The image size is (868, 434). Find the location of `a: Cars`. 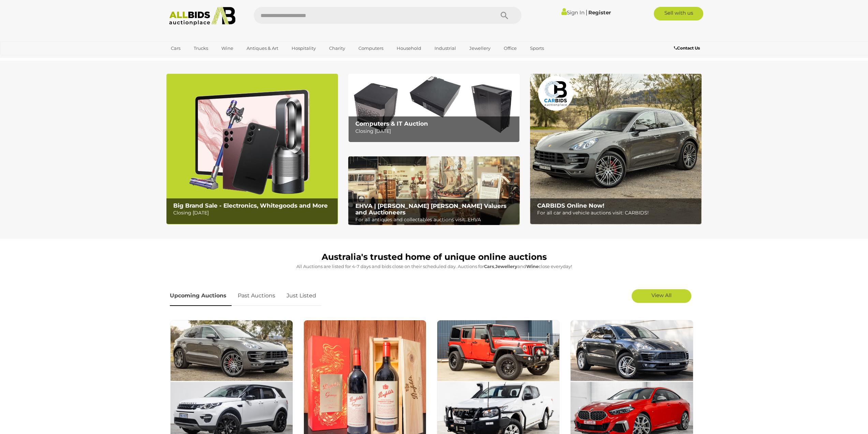

a: Cars is located at coordinates (175, 48).